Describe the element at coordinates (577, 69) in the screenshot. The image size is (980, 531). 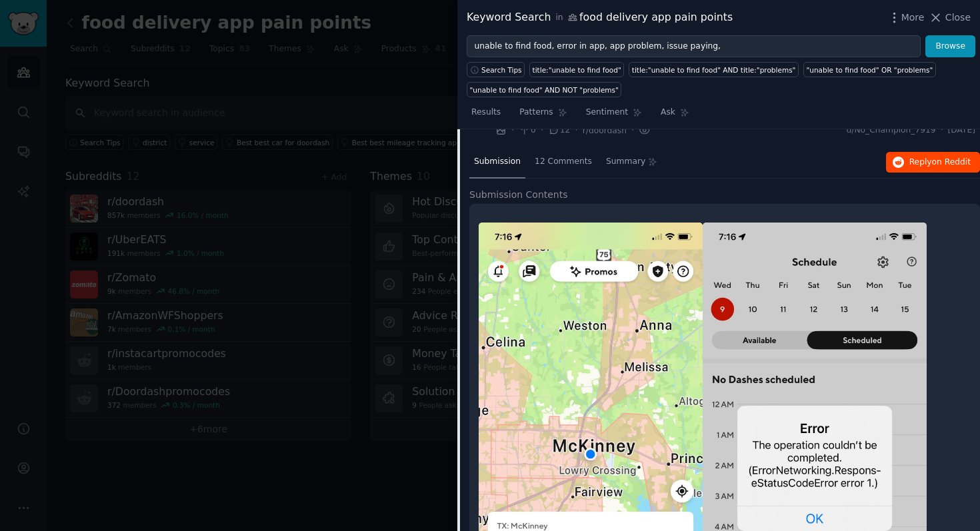
I see `a: title:"unable to find food"` at that location.